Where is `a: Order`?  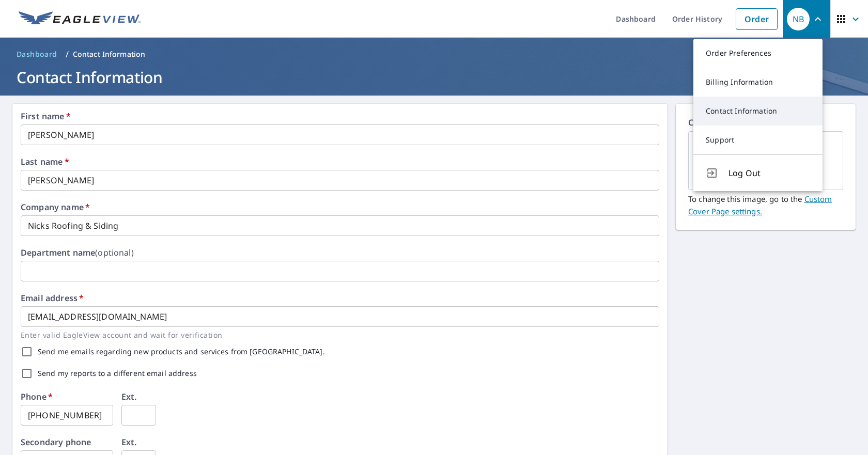
a: Order is located at coordinates (756, 19).